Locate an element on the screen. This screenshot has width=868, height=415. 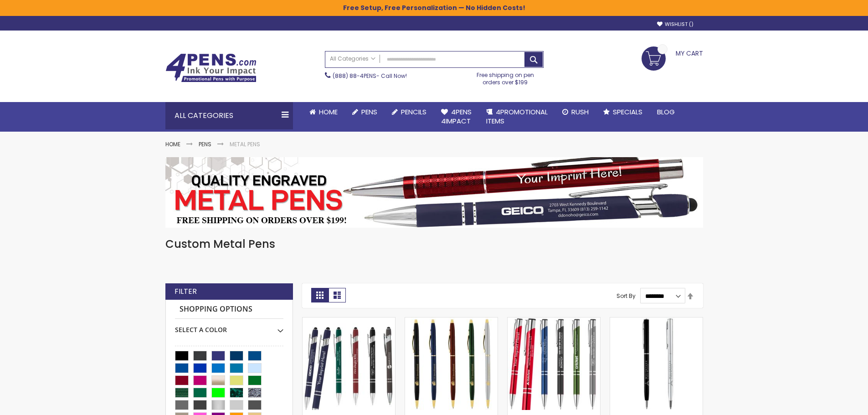
a: Paradigm Plus Custom Metal Pens is located at coordinates (554, 321).